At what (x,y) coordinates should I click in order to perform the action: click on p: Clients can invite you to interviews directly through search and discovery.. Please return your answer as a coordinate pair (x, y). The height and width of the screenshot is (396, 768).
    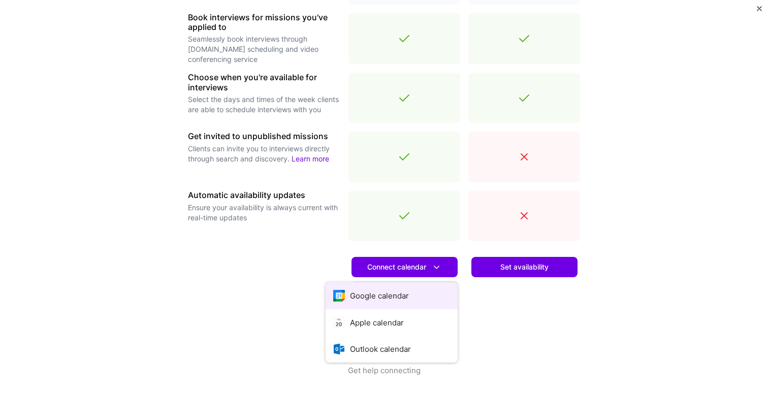
    Looking at the image, I should click on (264, 154).